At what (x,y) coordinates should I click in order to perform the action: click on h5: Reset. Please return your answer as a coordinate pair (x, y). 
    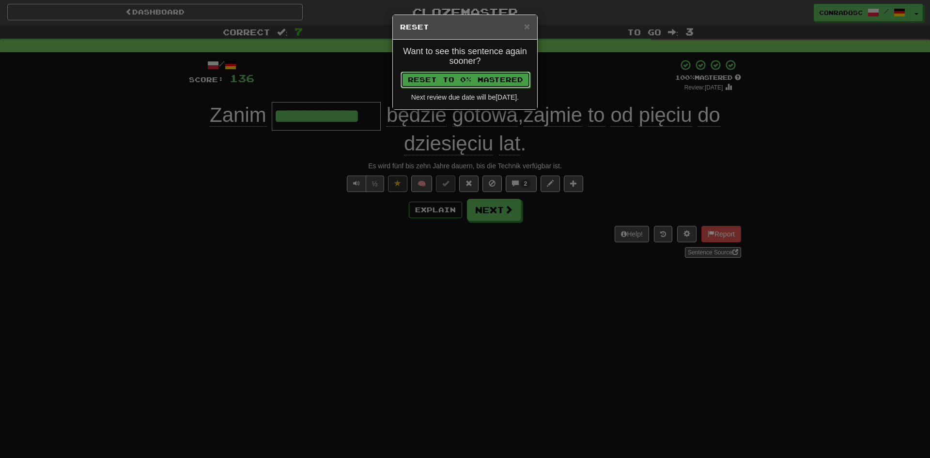
    Looking at the image, I should click on (465, 27).